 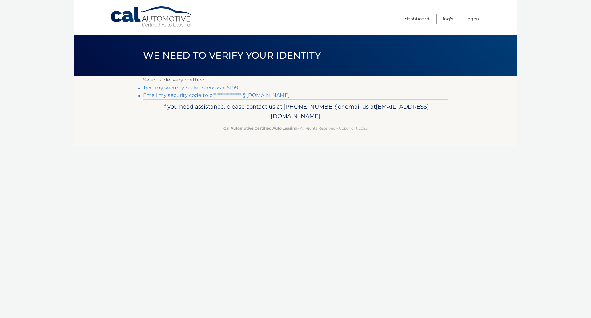 I want to click on strong: Cal Automotive Certified Auto Leasing, so click(x=261, y=128).